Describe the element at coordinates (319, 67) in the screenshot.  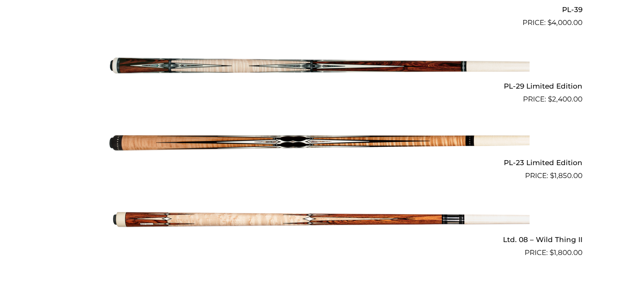
I see `img: PL-29 Limited Edition` at that location.